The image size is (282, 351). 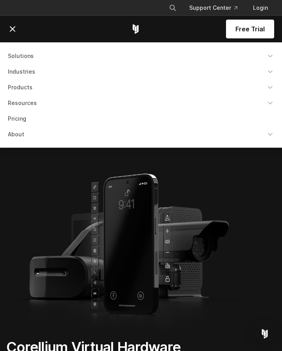 What do you see at coordinates (261, 8) in the screenshot?
I see `a: Login` at bounding box center [261, 8].